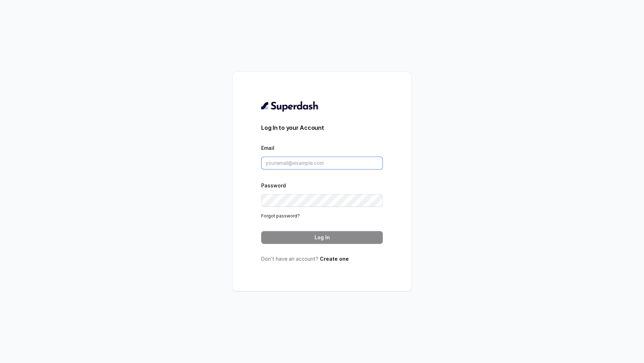  What do you see at coordinates (281, 216) in the screenshot?
I see `a: Forgot password?` at bounding box center [281, 216].